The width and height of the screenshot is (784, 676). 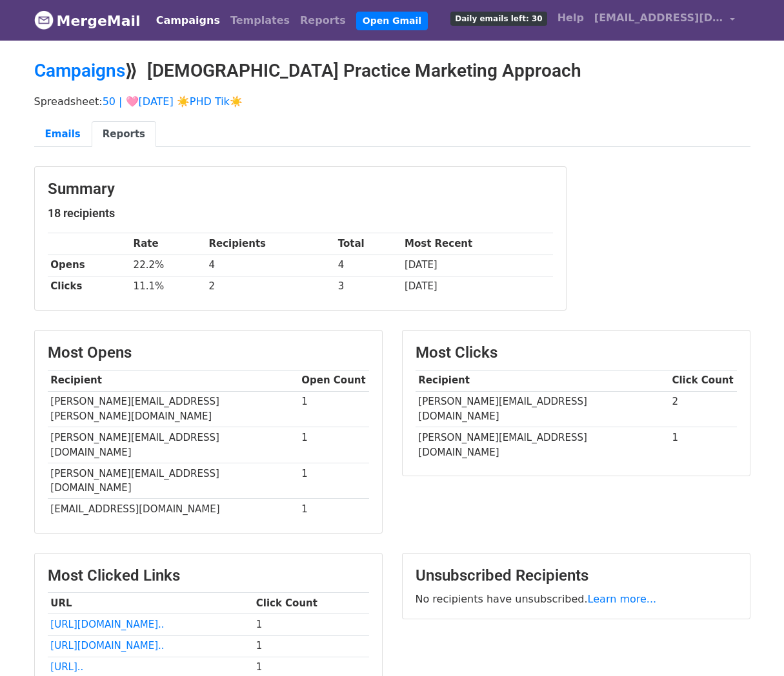 What do you see at coordinates (367, 244) in the screenshot?
I see `th: Total` at bounding box center [367, 244].